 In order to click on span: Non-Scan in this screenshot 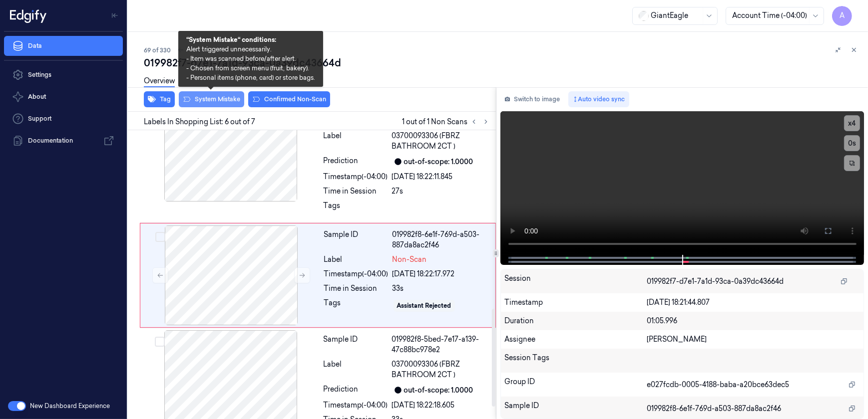, I will do `click(409, 259)`.